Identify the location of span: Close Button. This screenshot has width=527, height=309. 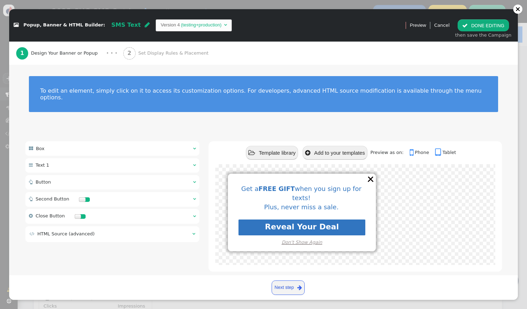
(50, 216).